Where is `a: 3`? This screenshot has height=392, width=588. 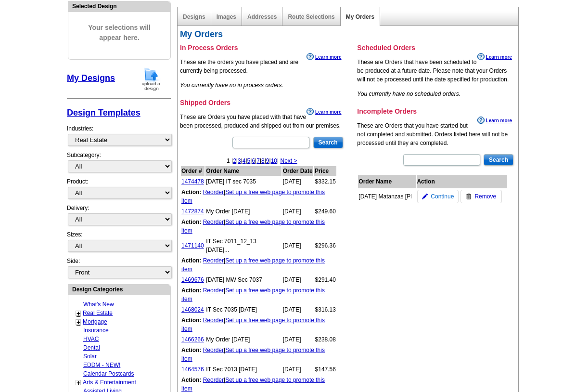
a: 3 is located at coordinates (239, 161).